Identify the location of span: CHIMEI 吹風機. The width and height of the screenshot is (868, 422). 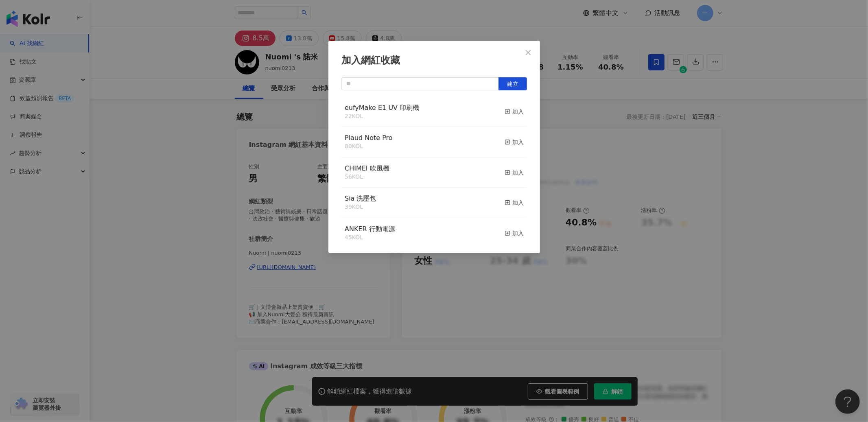
(367, 168).